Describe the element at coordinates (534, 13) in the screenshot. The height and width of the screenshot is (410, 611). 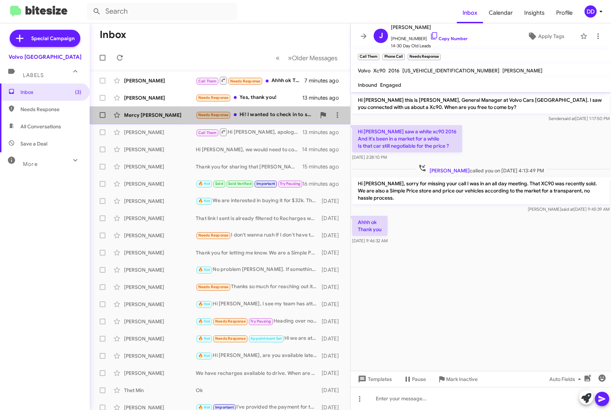
I see `span: Insights` at that location.